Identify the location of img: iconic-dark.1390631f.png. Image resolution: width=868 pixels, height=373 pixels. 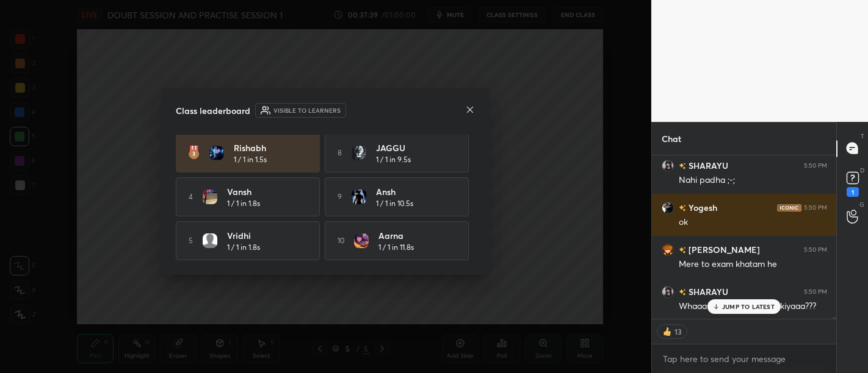
(789, 207).